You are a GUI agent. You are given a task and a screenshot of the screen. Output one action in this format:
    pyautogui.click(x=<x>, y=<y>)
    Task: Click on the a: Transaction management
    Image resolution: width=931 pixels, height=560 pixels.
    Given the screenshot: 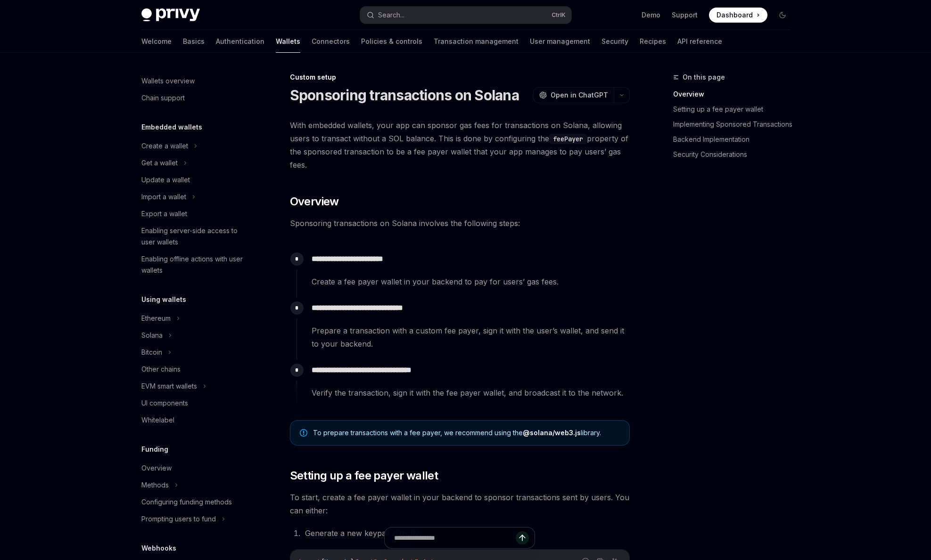 What is the action you would take?
    pyautogui.click(x=476, y=42)
    